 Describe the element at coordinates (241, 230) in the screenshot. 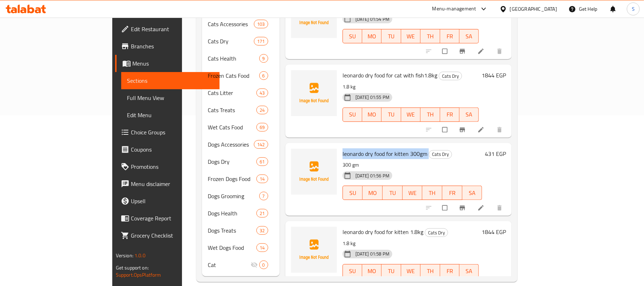

I see `div: Dogs Treats32` at that location.